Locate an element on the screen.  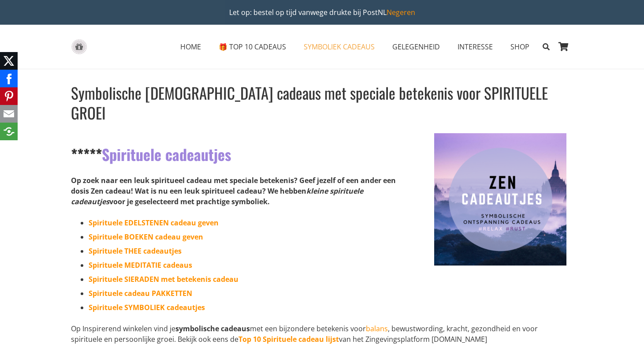
a: Top 10 Spirituele cadeau lijst is located at coordinates (289, 339).